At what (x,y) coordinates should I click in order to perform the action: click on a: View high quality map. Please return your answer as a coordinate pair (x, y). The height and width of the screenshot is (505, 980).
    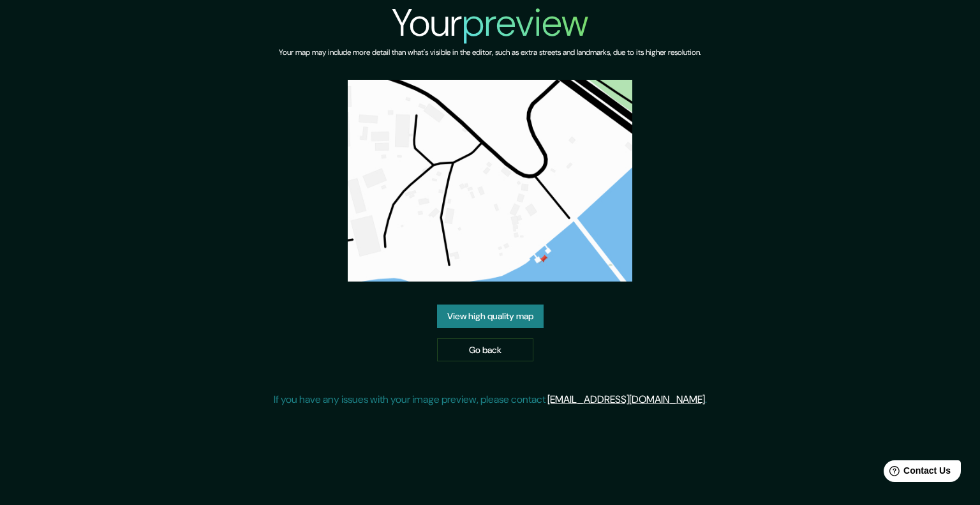
    Looking at the image, I should click on (490, 316).